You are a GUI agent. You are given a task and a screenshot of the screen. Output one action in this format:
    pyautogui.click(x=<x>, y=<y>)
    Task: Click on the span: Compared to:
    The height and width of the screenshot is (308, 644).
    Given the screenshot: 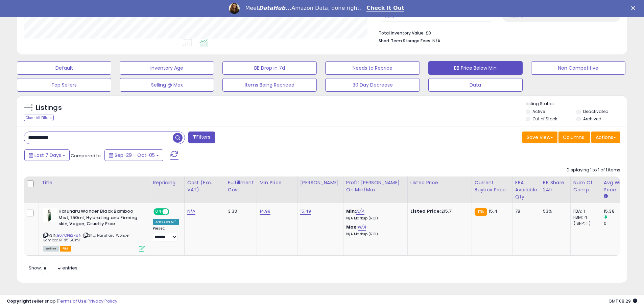 What is the action you would take?
    pyautogui.click(x=86, y=155)
    